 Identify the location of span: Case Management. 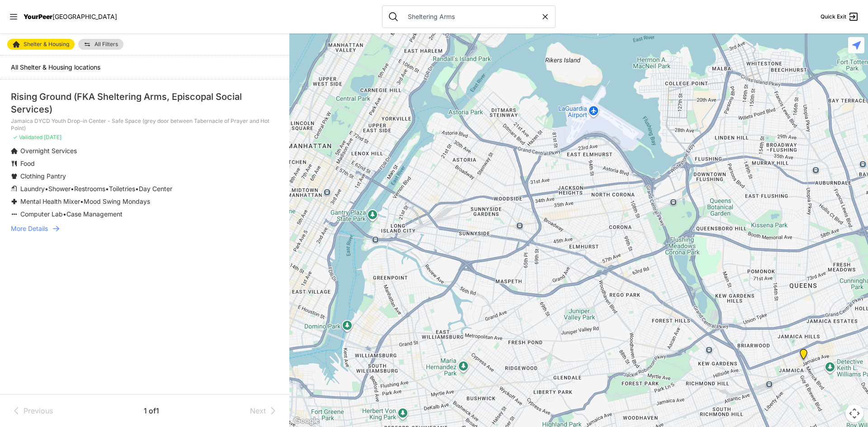
(94, 214).